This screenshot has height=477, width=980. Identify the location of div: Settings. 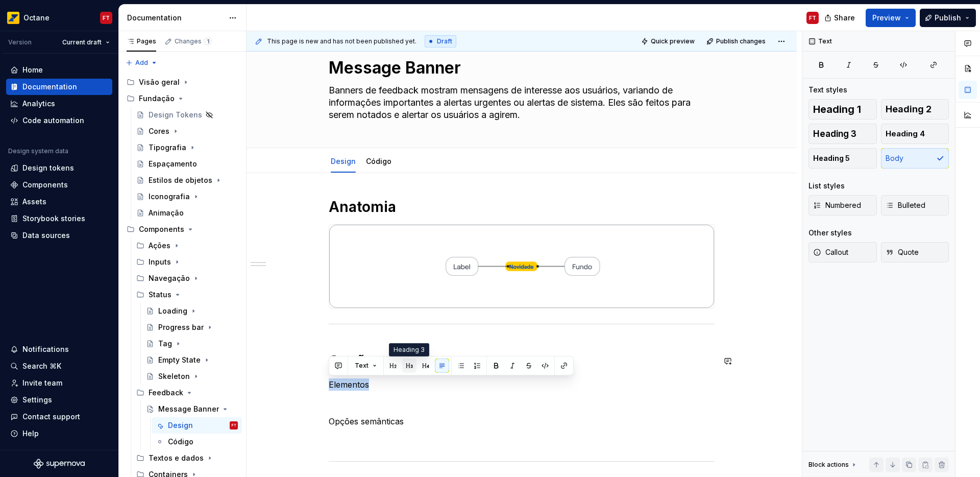
(37, 400).